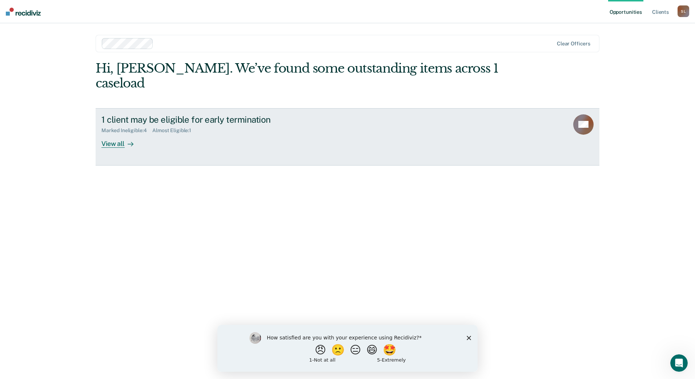  Describe the element at coordinates (194, 35) in the screenshot. I see `div: 5 - Extremely` at that location.